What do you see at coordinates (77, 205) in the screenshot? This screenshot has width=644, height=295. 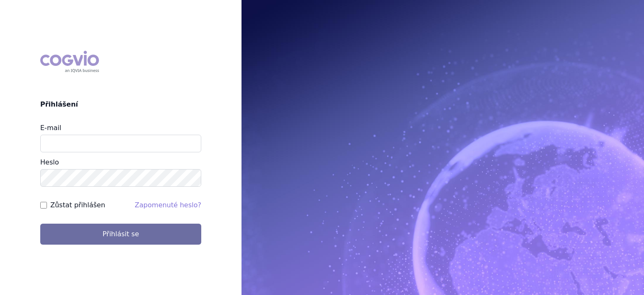 I see `label: Zůstat přihlášen` at bounding box center [77, 205].